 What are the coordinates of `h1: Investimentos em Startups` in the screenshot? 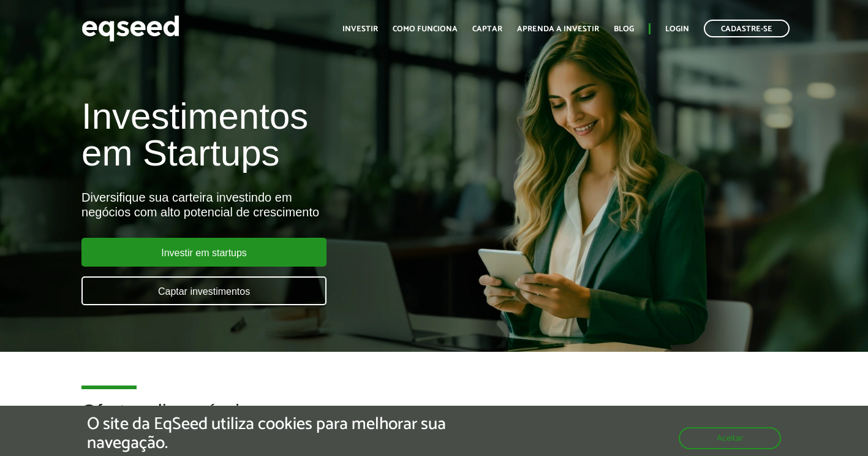 It's located at (289, 135).